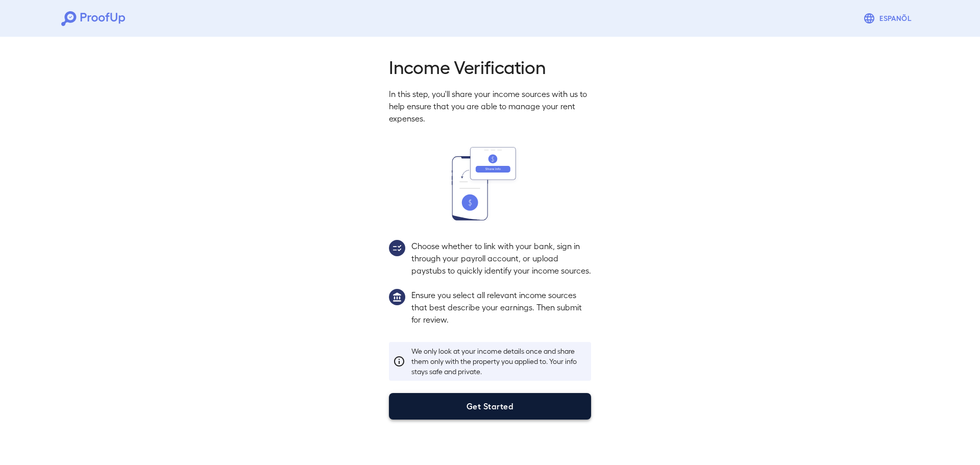 The height and width of the screenshot is (465, 980). Describe the element at coordinates (501, 308) in the screenshot. I see `p: Ensure you select all relevant income sources that best describe your earnings. Then submit for r...` at that location.